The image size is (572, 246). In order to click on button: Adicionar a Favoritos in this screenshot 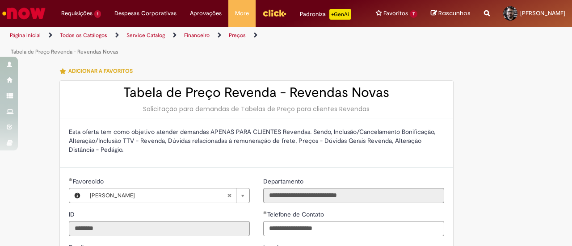, I will do `click(98, 71)`.